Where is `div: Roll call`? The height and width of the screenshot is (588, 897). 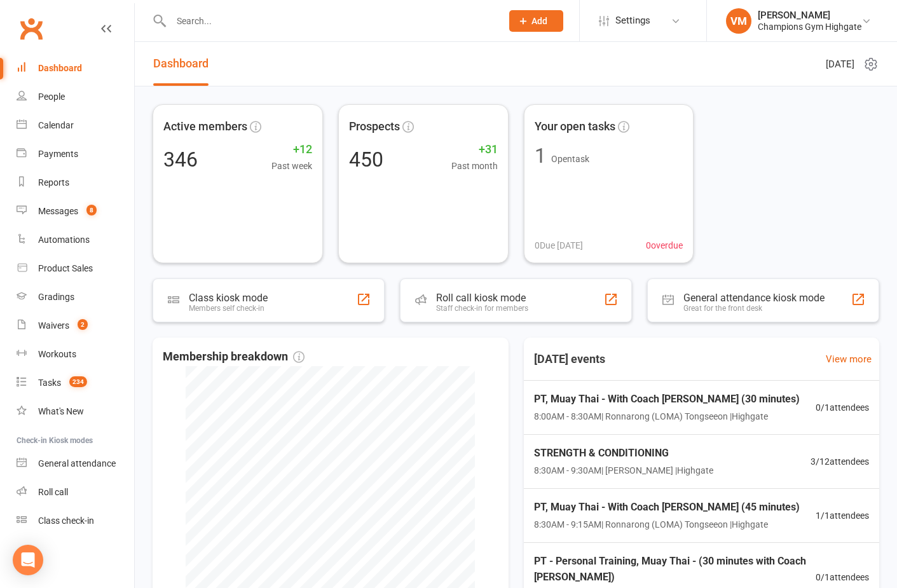 div: Roll call is located at coordinates (53, 492).